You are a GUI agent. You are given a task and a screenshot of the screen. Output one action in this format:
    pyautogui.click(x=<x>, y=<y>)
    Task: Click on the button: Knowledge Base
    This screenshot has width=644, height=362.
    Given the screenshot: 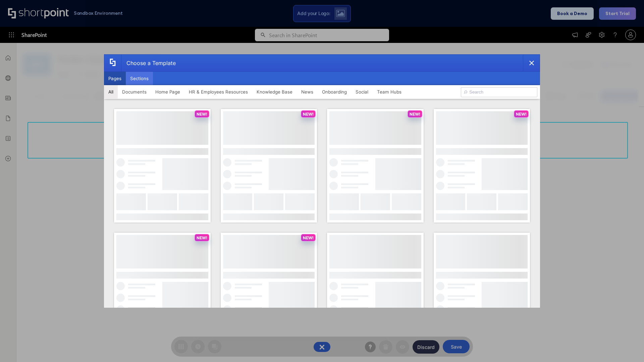 What is the action you would take?
    pyautogui.click(x=274, y=92)
    